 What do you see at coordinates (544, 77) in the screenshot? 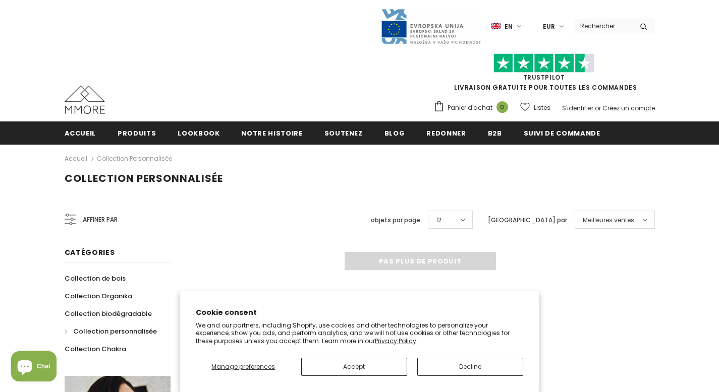
I see `a: TrustPilot` at bounding box center [544, 77].